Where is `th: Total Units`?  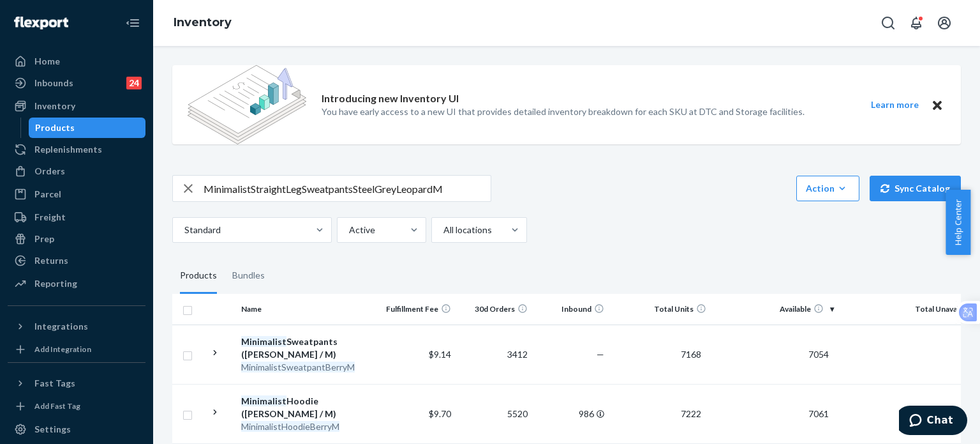
th: Total Units is located at coordinates (660, 309).